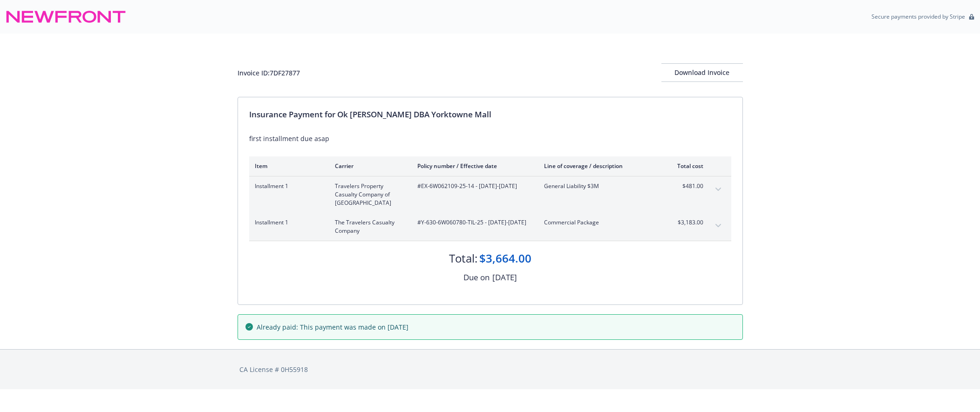 The image size is (980, 412). Describe the element at coordinates (490, 370) in the screenshot. I see `div: CA License # 0H55918` at that location.